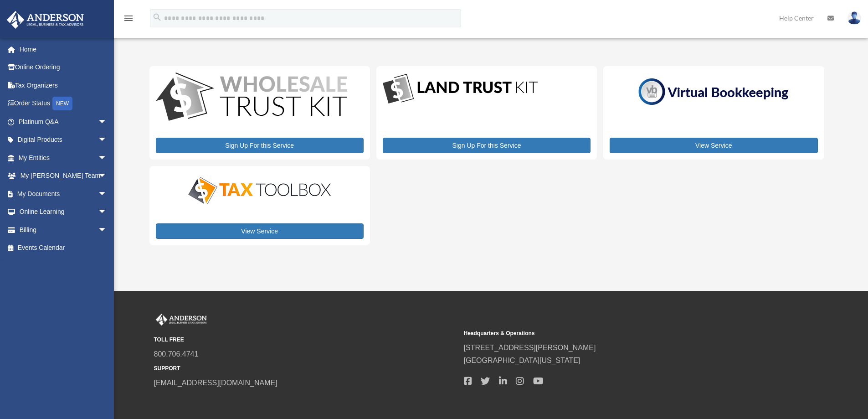 This screenshot has height=419, width=868. What do you see at coordinates (460, 89) in the screenshot?
I see `img: LandTrust_lgo-1.jpg` at bounding box center [460, 89].